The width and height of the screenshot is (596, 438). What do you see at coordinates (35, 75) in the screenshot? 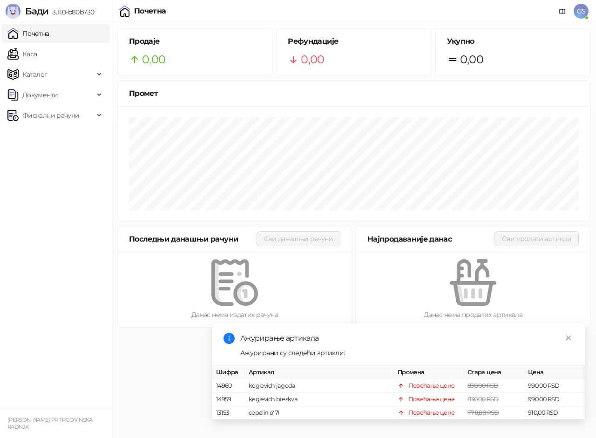
I see `span: Каталог` at bounding box center [35, 75].